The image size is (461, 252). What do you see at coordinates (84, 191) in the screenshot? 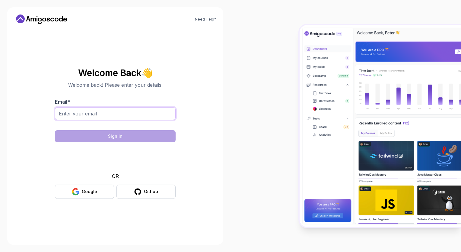
I see `button: Google` at bounding box center [84, 191].